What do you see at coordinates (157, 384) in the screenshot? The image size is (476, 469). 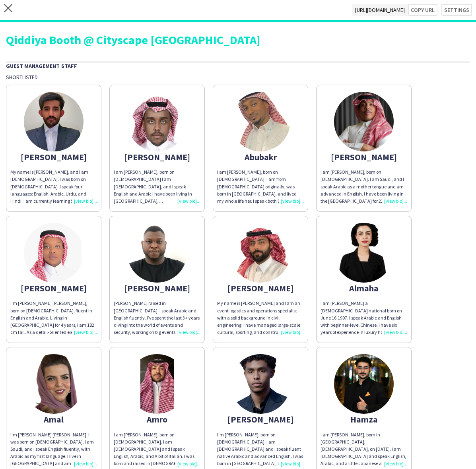 I see `img: thumb-68763d5e042e2.jpeg` at bounding box center [157, 384].